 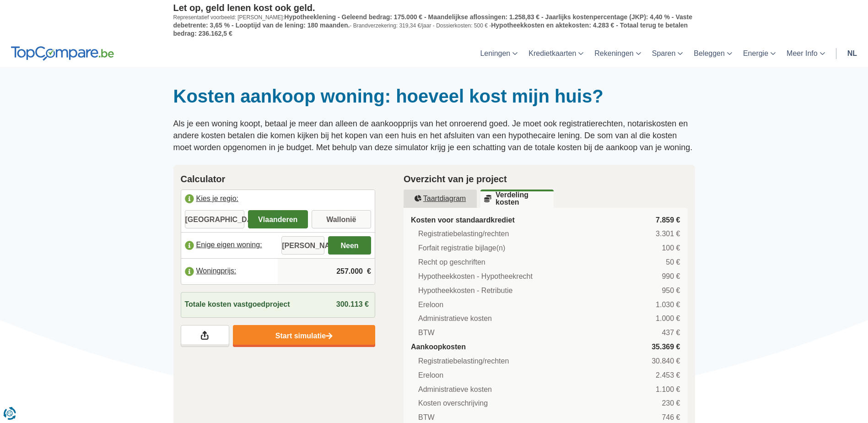 I want to click on span: 2.453 €, so click(x=668, y=376).